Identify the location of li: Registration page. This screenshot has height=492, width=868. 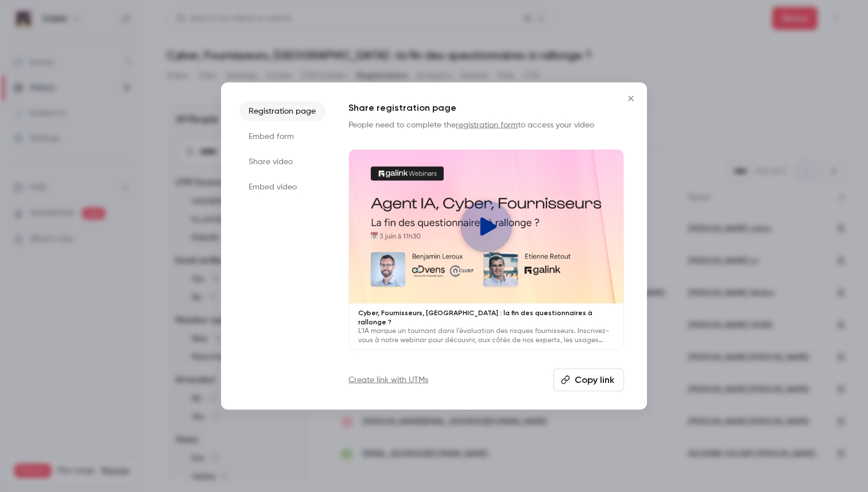
(283, 111).